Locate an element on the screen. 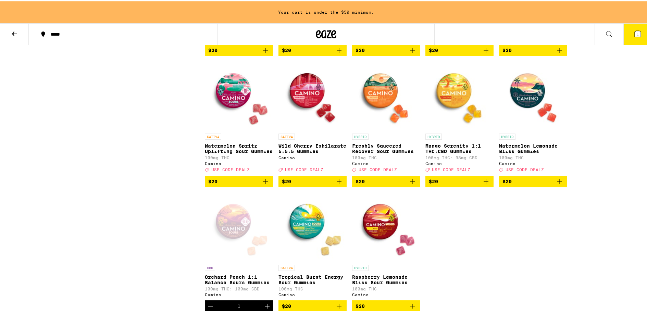 The image size is (647, 312). a: Open page for Wild Cherry Exhilarate 5:5:5 Gummies from Camino is located at coordinates (312, 117).